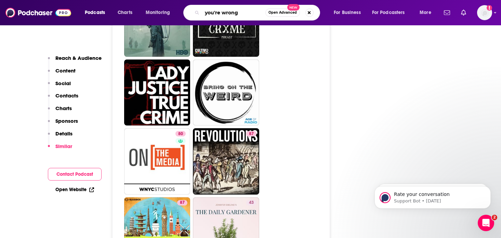 This screenshot has width=501, height=238. I want to click on span: Logged in as bellagibb, so click(485, 13).